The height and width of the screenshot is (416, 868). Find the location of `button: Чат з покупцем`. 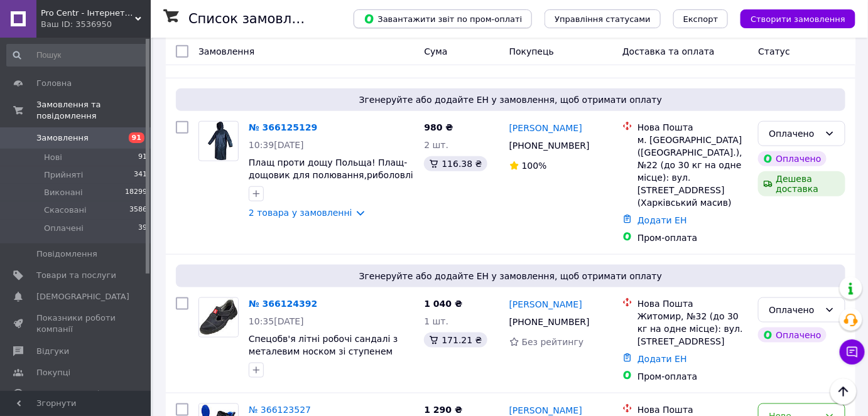

button: Чат з покупцем is located at coordinates (852, 352).